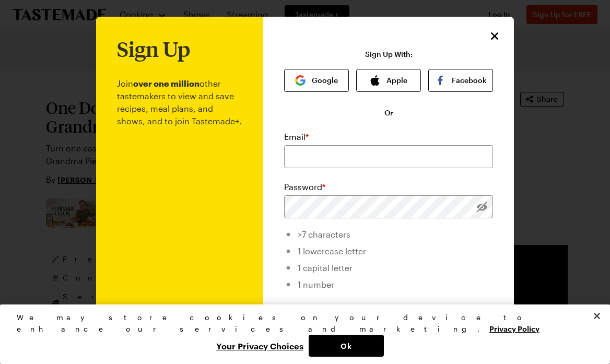  Describe the element at coordinates (325, 267) in the screenshot. I see `span: 1 capital letter` at that location.